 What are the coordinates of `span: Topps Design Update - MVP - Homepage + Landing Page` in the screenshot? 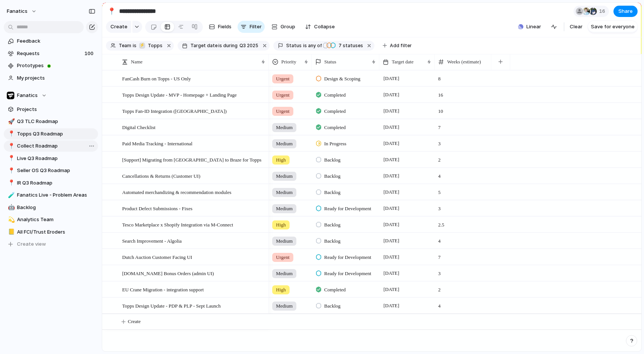 It's located at (179, 94).